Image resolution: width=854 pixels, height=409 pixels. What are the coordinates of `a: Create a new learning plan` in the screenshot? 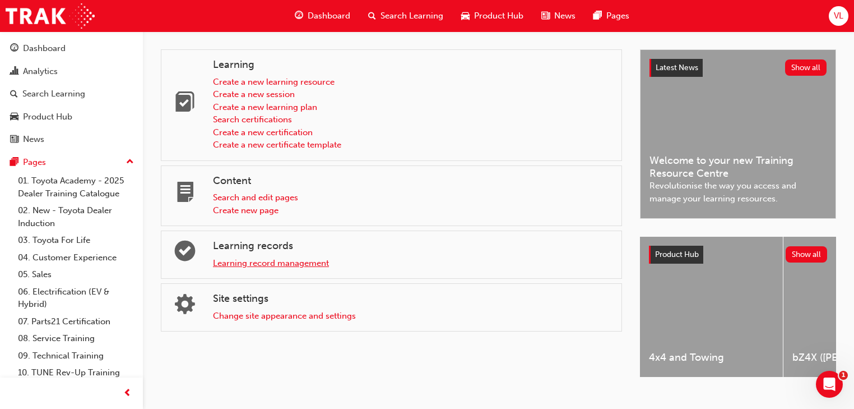 It's located at (265, 107).